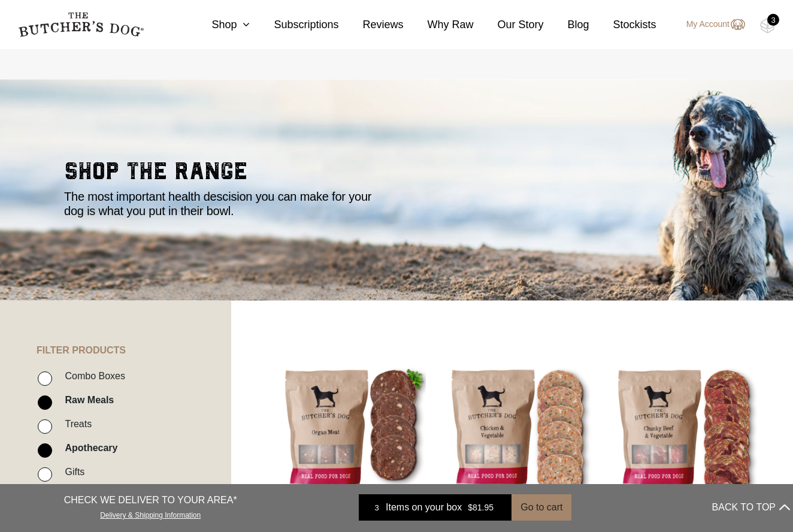 The width and height of the screenshot is (793, 532). I want to click on img: Chicken and Vegetables, so click(517, 435).